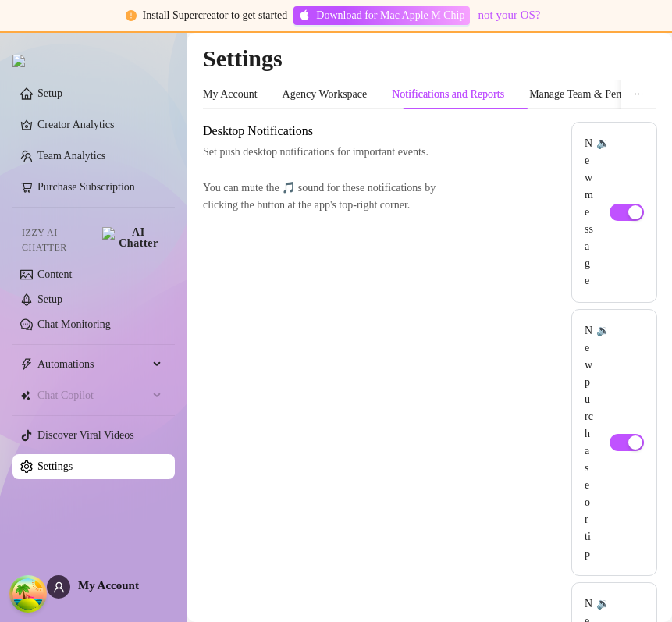  Describe the element at coordinates (381, 16) in the screenshot. I see `a: Download for Mac Apple M Chip` at that location.